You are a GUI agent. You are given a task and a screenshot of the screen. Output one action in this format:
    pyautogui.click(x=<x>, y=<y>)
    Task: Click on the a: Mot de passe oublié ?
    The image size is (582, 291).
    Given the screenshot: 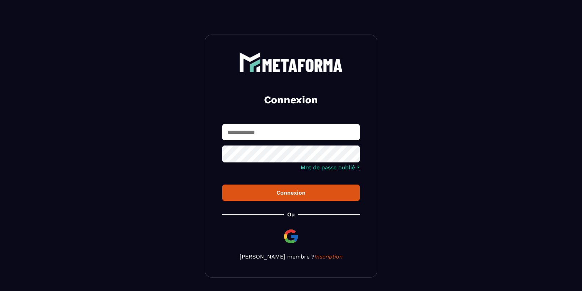 What is the action you would take?
    pyautogui.click(x=330, y=167)
    